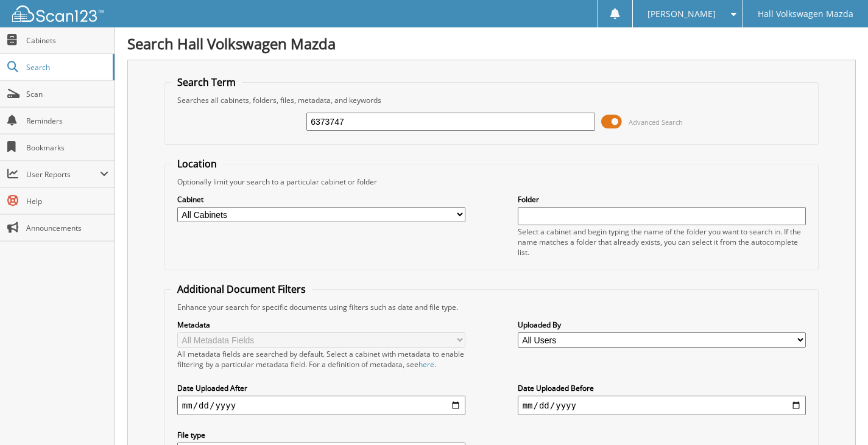 The width and height of the screenshot is (868, 445). I want to click on span: Hall Volkswagen Mazda, so click(806, 14).